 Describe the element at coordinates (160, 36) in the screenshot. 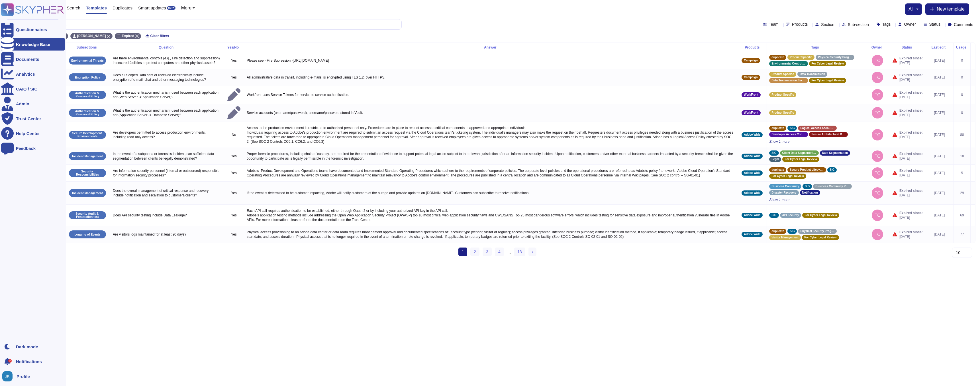

I see `span: Clear filters` at that location.